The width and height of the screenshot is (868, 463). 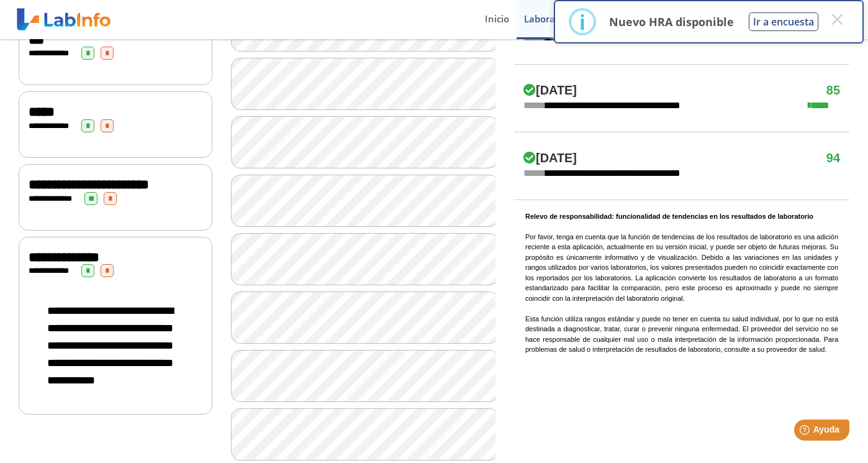 I want to click on span: Ayuda, so click(x=69, y=15).